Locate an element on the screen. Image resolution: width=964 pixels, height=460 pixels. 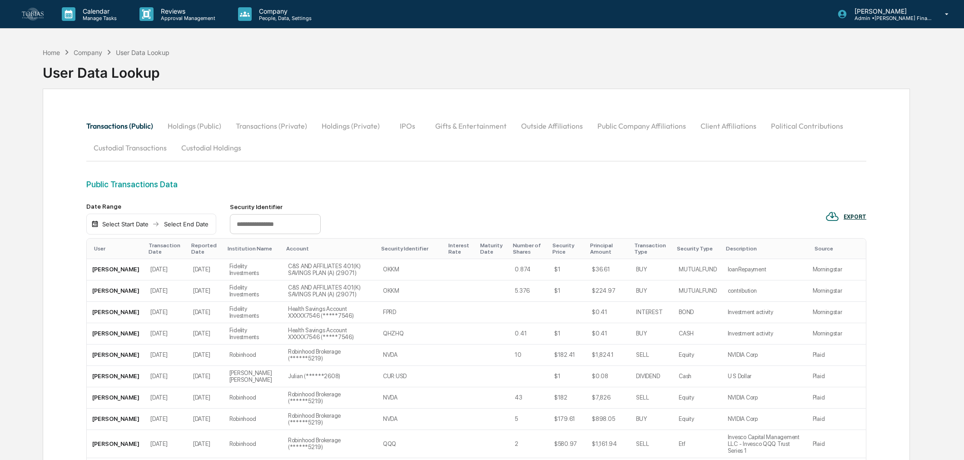
button: IPOs is located at coordinates (408, 126).